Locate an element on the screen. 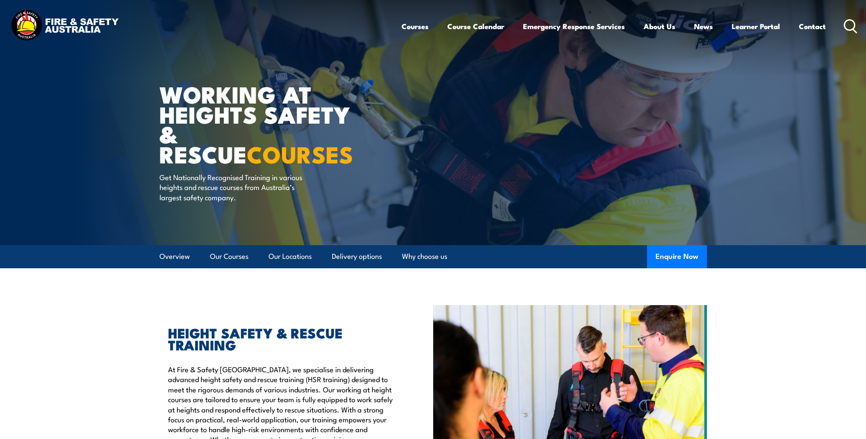 Image resolution: width=866 pixels, height=439 pixels. button: Enquire Now is located at coordinates (677, 257).